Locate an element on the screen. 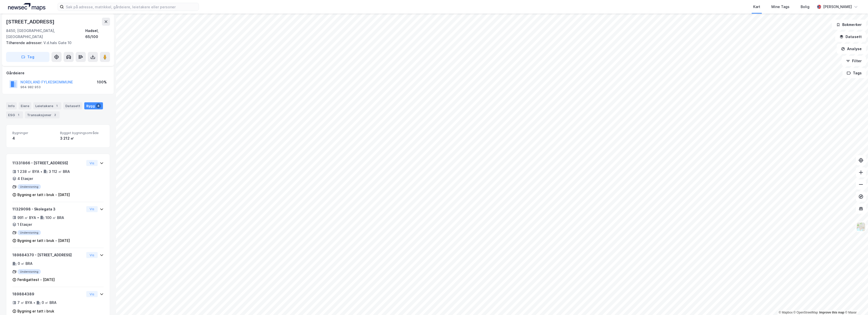  div: ESG is located at coordinates (15, 115).